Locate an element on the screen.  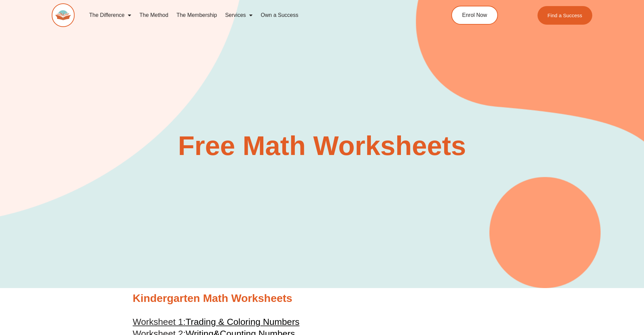
a: Worksheet 1:Trading & Coloring Numbers is located at coordinates (216, 322).